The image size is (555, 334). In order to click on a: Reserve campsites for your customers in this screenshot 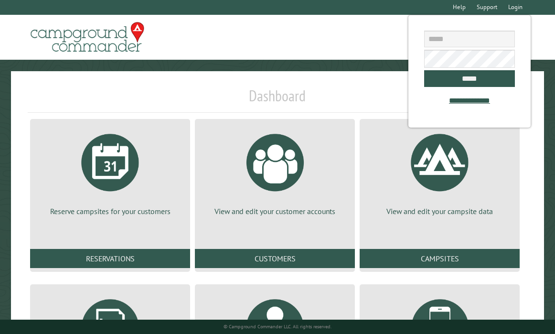, I will do `click(110, 171)`.